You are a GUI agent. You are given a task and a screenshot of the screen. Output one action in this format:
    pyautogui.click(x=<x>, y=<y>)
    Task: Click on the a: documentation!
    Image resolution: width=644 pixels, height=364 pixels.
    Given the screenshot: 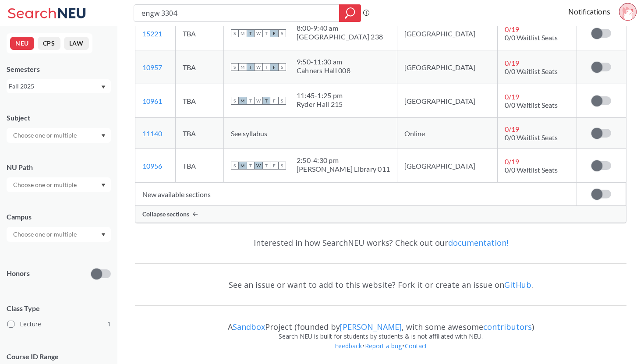 What is the action you would take?
    pyautogui.click(x=478, y=243)
    